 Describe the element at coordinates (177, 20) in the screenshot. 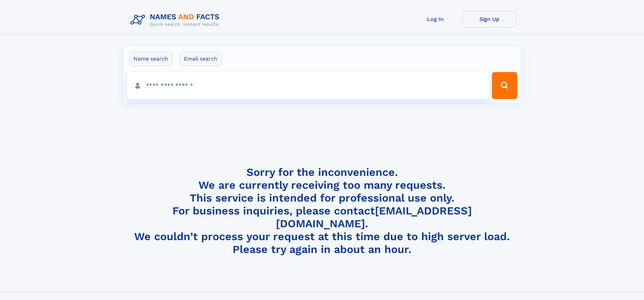

I see `img: Logo Names and Facts` at that location.